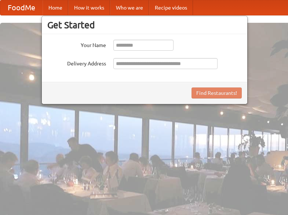 This screenshot has width=288, height=215. What do you see at coordinates (144, 25) in the screenshot?
I see `h3: Get Started` at bounding box center [144, 25].